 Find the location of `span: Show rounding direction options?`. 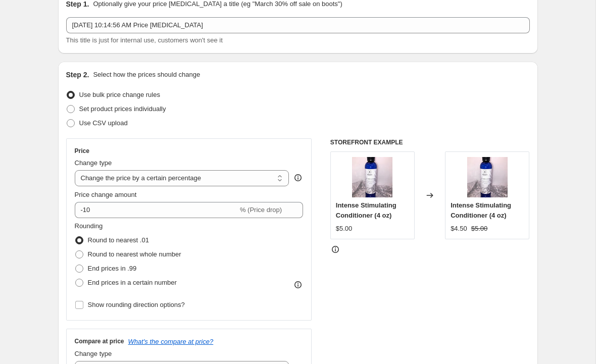

span: Show rounding direction options? is located at coordinates (137, 304).